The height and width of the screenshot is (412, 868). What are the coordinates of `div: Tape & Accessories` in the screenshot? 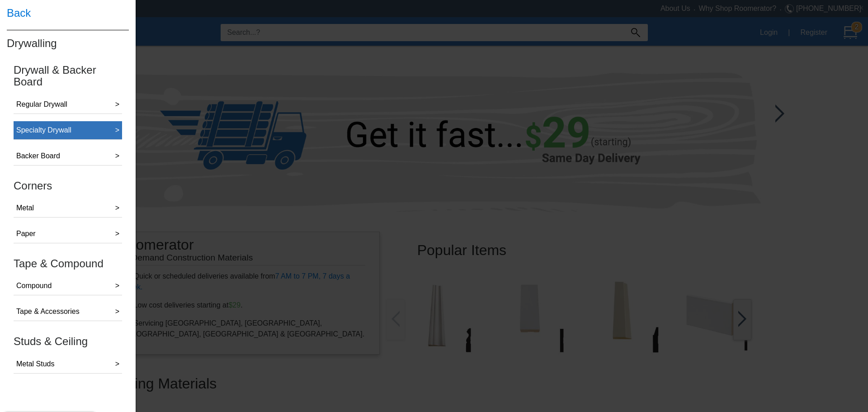 It's located at (48, 311).